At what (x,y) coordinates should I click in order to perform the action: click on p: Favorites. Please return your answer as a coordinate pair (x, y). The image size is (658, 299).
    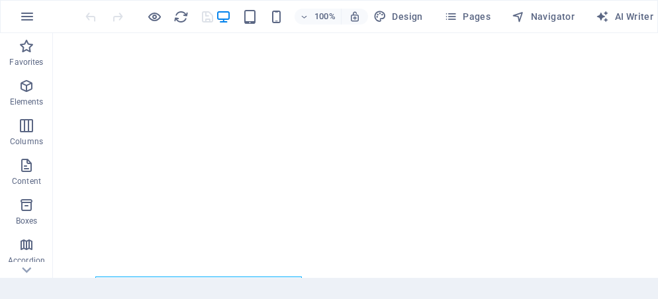
    Looking at the image, I should click on (26, 62).